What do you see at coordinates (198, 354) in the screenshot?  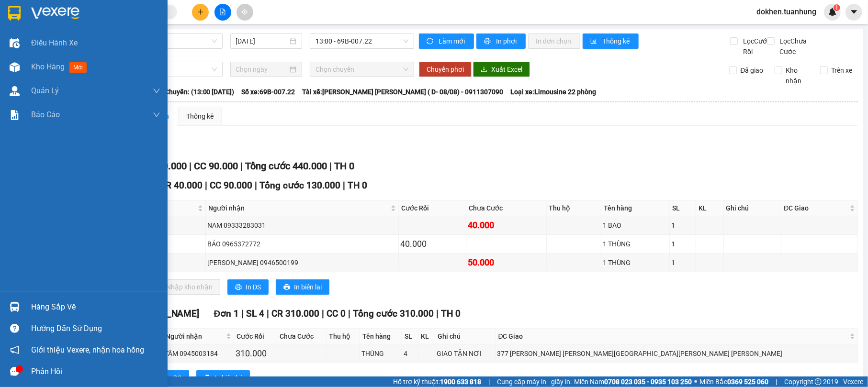 I see `div: TÂM 0945003184` at bounding box center [198, 354].